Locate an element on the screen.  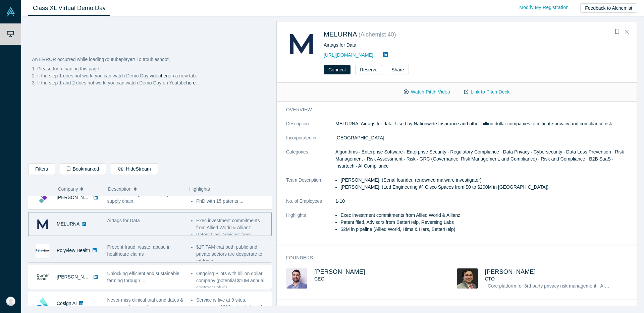
img: Cosign AI's Logo is located at coordinates (43, 304).